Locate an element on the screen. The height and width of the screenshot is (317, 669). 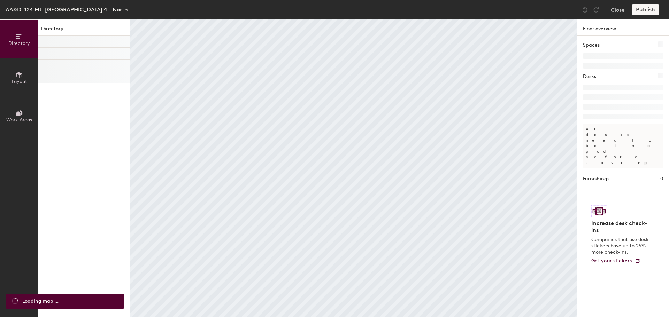
h1: Furnishings is located at coordinates (596, 179).